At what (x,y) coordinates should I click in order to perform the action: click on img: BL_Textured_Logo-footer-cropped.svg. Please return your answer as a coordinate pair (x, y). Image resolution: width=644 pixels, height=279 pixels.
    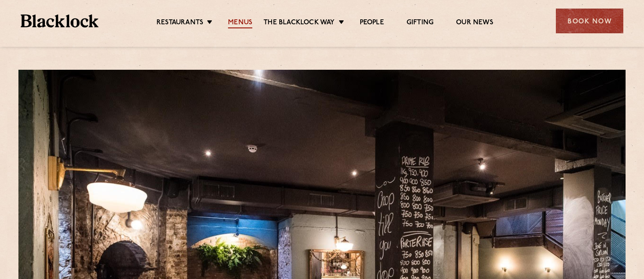
    Looking at the image, I should click on (59, 21).